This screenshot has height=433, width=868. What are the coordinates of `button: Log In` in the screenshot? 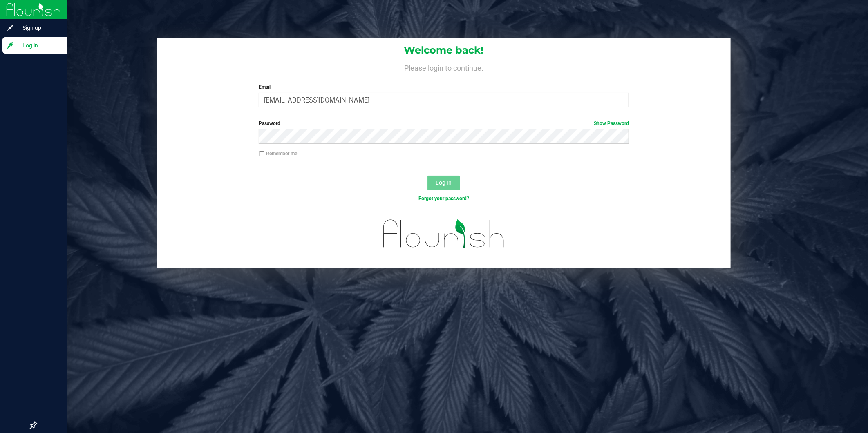 It's located at (444, 183).